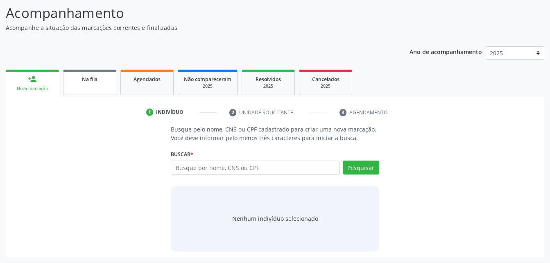  I want to click on input: Busque por nome, CNS ou CPF, so click(255, 168).